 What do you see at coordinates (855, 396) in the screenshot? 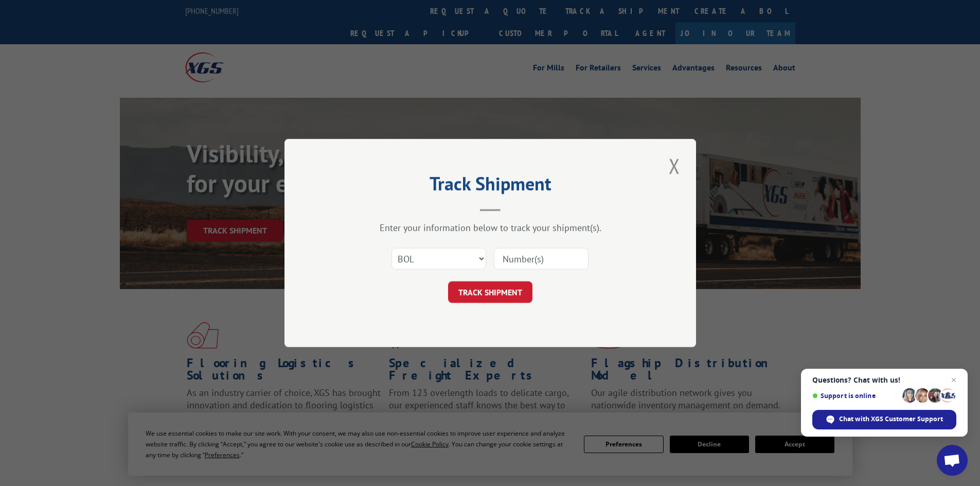
I see `span: Support is online` at bounding box center [855, 396].